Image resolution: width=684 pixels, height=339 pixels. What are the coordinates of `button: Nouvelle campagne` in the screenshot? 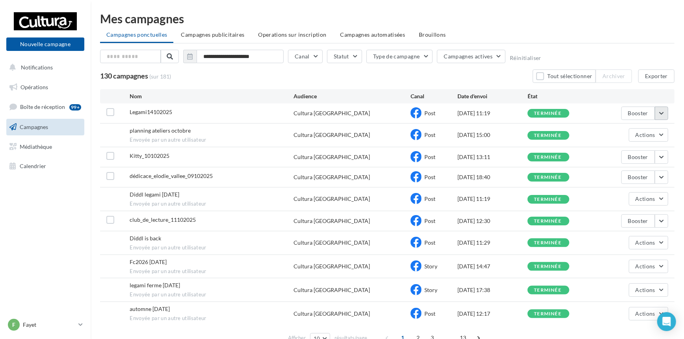 It's located at (45, 44).